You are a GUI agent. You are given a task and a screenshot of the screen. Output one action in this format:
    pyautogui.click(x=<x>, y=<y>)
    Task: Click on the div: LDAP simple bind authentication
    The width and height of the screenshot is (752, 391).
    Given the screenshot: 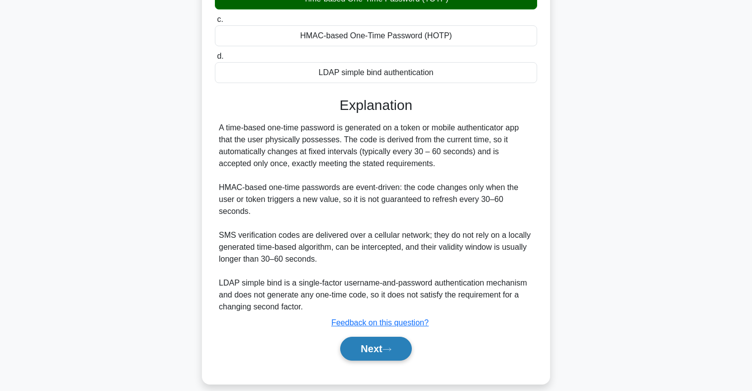 What is the action you would take?
    pyautogui.click(x=376, y=73)
    